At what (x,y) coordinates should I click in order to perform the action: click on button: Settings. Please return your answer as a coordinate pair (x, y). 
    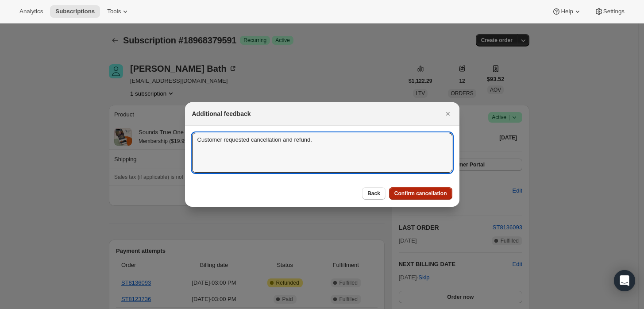
    Looking at the image, I should click on (609, 12).